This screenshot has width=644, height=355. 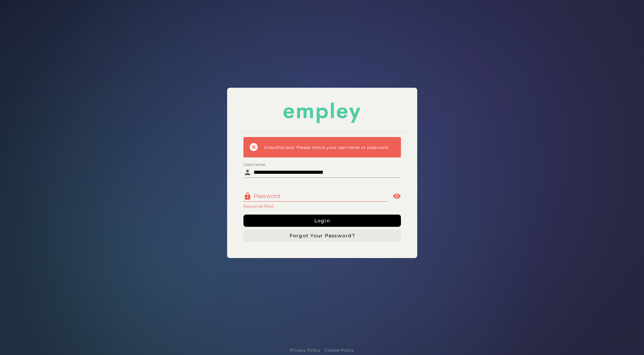 What do you see at coordinates (339, 350) in the screenshot?
I see `a: Cookie Policy` at bounding box center [339, 350].